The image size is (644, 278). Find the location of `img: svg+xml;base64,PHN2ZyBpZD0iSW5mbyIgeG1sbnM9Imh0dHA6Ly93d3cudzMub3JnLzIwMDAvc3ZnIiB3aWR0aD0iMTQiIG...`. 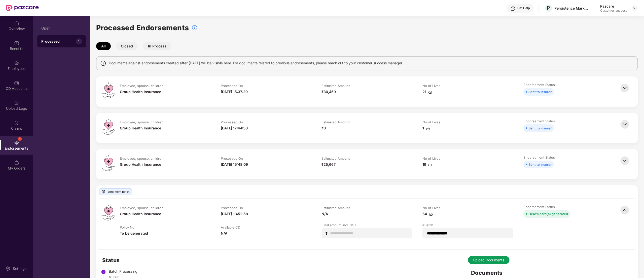

img: svg+xml;base64,PHN2ZyBpZD0iSW5mbyIgeG1sbnM9Imh0dHA6Ly93d3cudzMub3JnLzIwMDAvc3ZnIiB3aWR0aD0iMTQiIG... is located at coordinates (103, 63).